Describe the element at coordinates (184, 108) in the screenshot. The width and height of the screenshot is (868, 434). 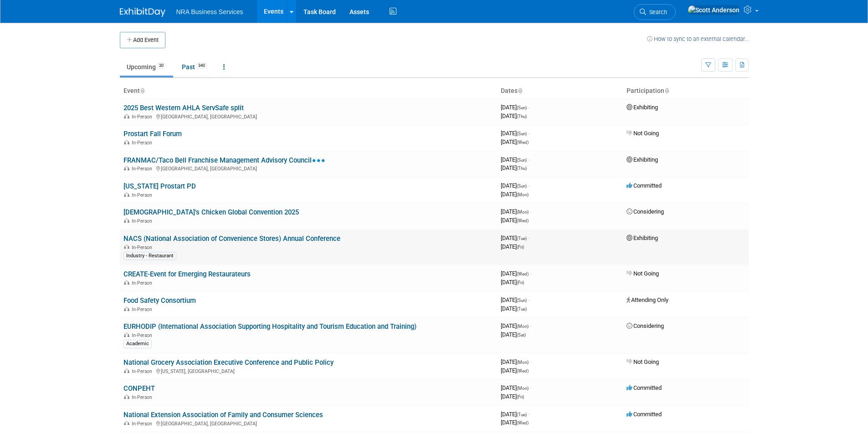
I see `a: 2025 Best Western AHLA ServSafe split` at that location.